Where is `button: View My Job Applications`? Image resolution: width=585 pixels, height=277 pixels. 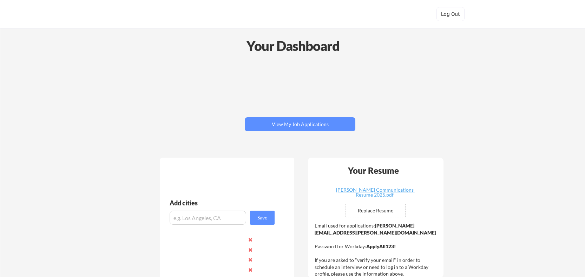 button: View My Job Applications is located at coordinates (300, 124).